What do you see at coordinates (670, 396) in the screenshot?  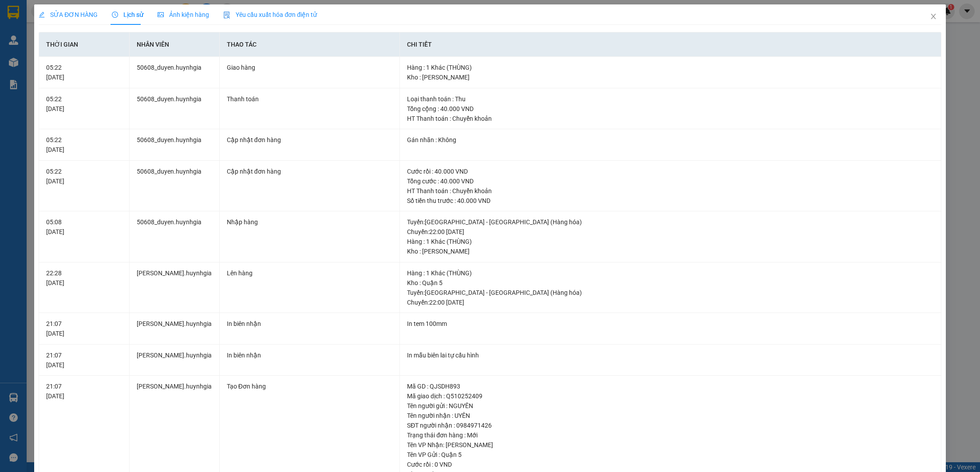 I see `div: Mã giao dịch : Q510252409` at bounding box center [670, 396].